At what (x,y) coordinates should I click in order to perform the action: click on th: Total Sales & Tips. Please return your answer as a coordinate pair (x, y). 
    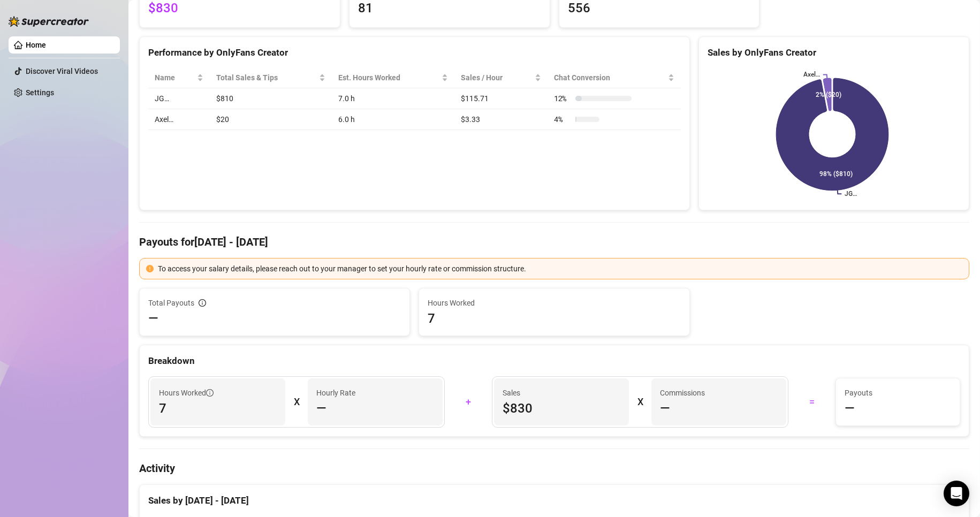
    Looking at the image, I should click on (271, 78).